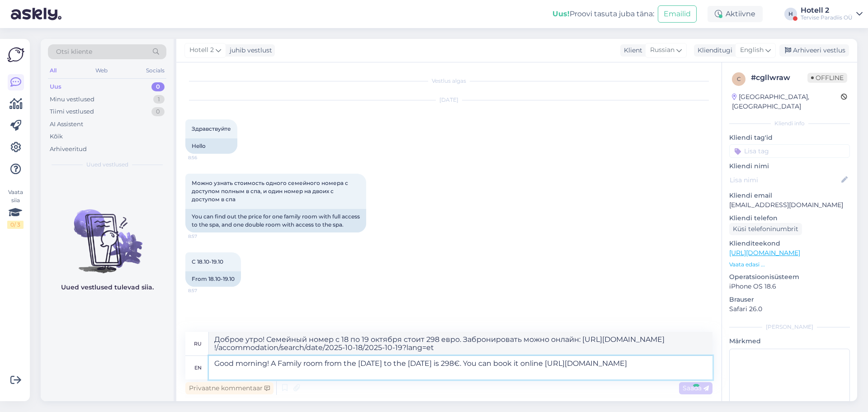  What do you see at coordinates (205, 157) in the screenshot?
I see `span: 8:56` at bounding box center [205, 157].